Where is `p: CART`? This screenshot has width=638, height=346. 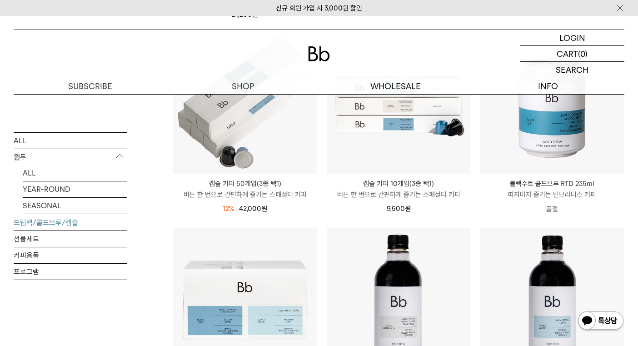 p: CART is located at coordinates (567, 54).